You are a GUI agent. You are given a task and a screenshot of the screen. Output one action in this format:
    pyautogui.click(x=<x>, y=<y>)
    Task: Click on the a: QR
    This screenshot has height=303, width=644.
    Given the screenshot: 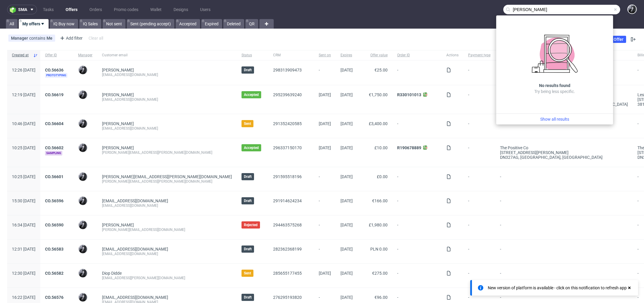 What is the action you would take?
    pyautogui.click(x=251, y=24)
    